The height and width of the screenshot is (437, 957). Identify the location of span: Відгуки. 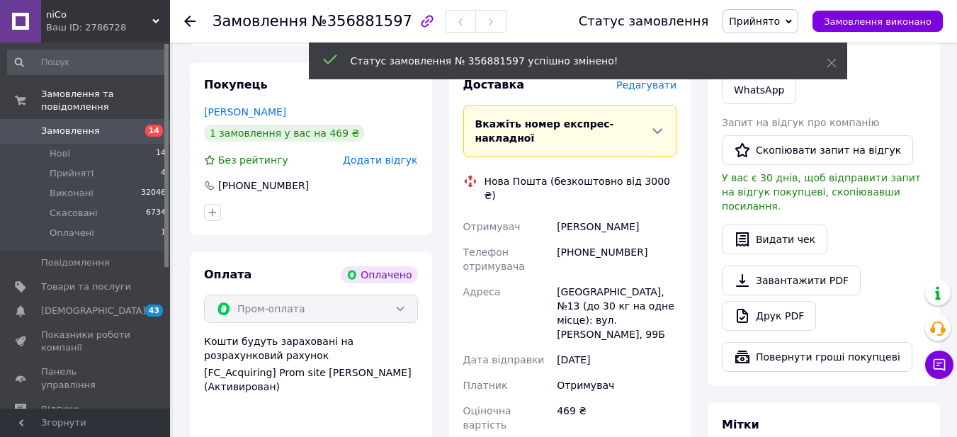
(60, 410).